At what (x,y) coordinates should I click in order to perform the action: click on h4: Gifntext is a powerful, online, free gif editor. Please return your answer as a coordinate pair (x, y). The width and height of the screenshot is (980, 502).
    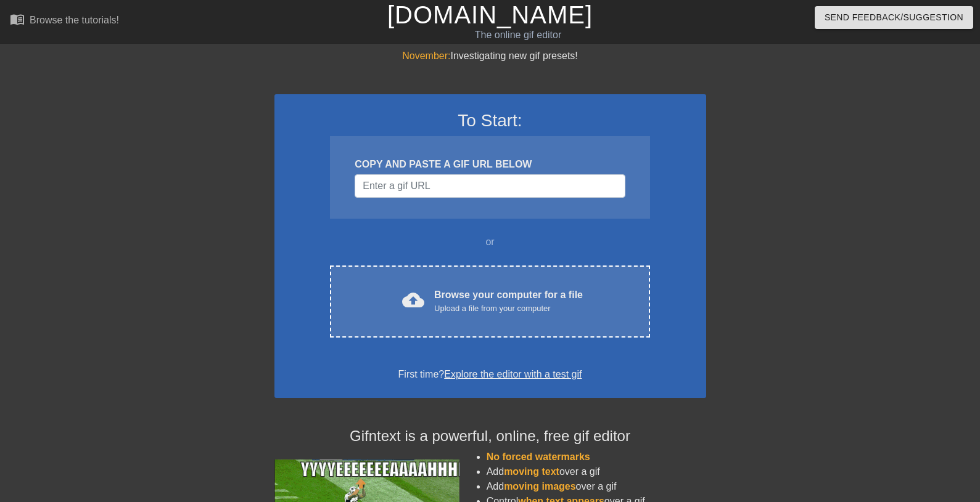
    Looking at the image, I should click on (490, 436).